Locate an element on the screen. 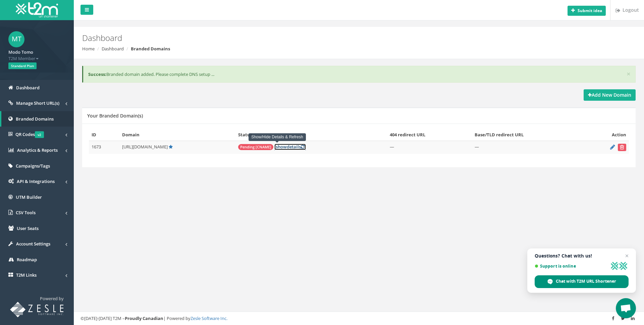 The image size is (644, 325). button: Submit idea is located at coordinates (587, 11).